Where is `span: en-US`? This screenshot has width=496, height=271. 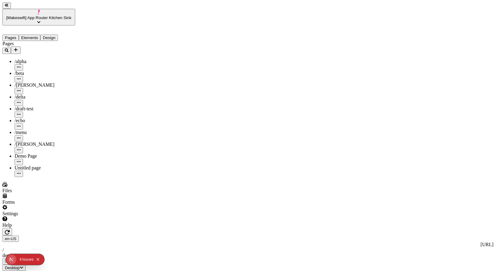 span: en-US is located at coordinates (11, 239).